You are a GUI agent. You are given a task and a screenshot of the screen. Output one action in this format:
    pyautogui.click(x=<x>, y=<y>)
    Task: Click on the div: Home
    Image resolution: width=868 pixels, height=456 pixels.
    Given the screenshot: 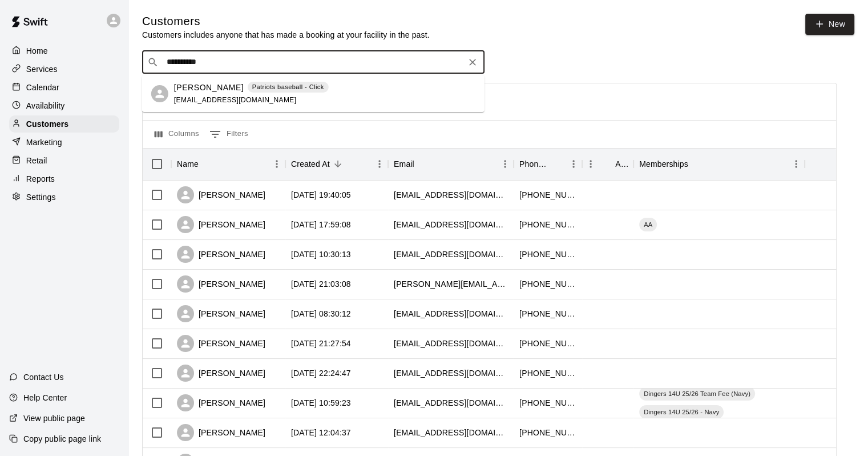 What is the action you would take?
    pyautogui.click(x=64, y=51)
    